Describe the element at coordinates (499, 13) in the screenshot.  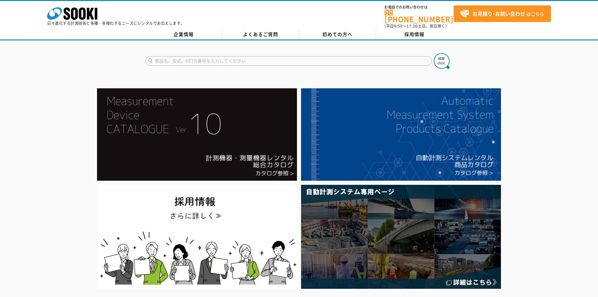
I see `strong: お見積り･お問い合わせ` at that location.